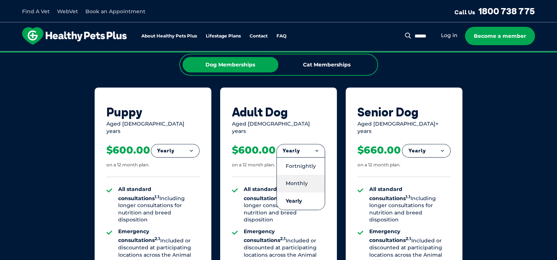  I want to click on div: Cat Memberships, so click(327, 65).